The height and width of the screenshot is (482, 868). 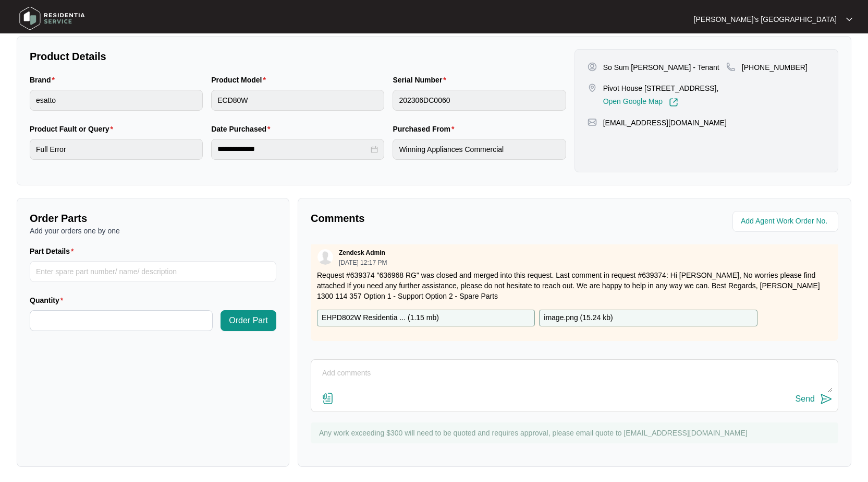 I want to click on label: Date Purchased, so click(x=242, y=129).